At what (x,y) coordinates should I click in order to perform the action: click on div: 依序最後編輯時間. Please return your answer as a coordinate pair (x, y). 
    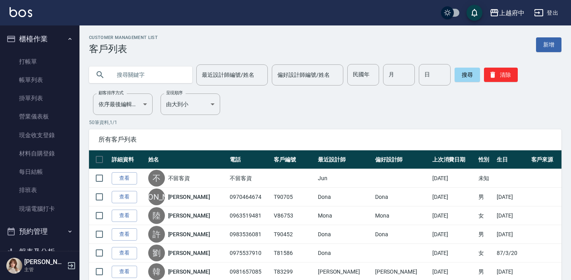
    Looking at the image, I should click on (123, 104).